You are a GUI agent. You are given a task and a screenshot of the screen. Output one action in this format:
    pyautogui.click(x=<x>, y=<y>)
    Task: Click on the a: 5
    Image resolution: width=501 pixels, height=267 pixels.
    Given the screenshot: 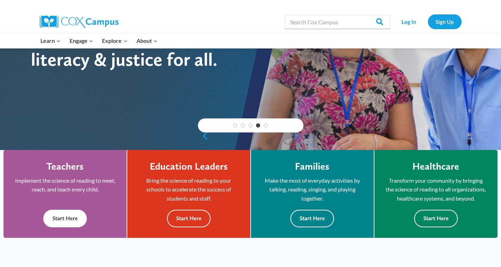 What is the action you would take?
    pyautogui.click(x=266, y=126)
    